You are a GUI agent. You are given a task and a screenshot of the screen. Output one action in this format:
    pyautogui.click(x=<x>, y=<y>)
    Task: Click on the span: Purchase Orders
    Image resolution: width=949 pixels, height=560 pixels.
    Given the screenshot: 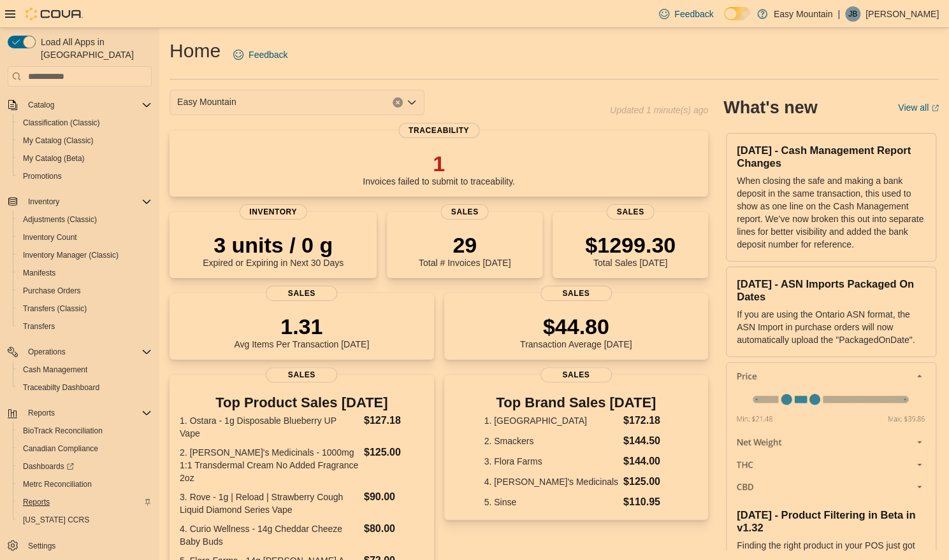 What is the action you would take?
    pyautogui.click(x=52, y=291)
    